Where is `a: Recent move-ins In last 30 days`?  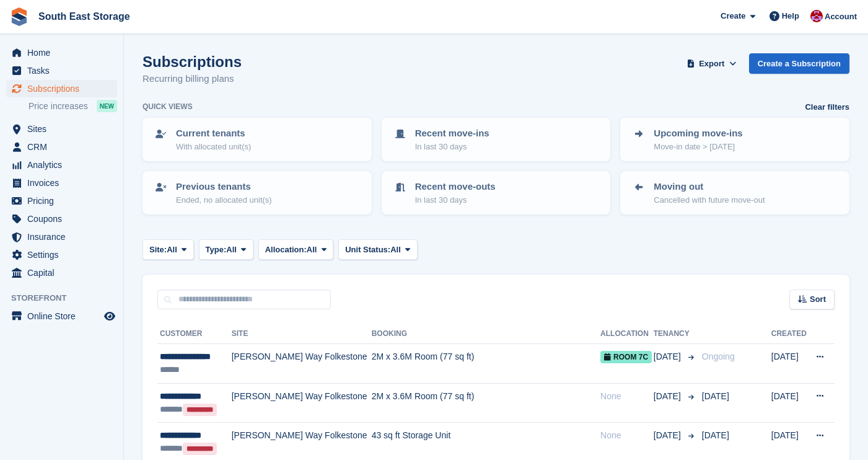 a: Recent move-ins In last 30 days is located at coordinates (497, 140).